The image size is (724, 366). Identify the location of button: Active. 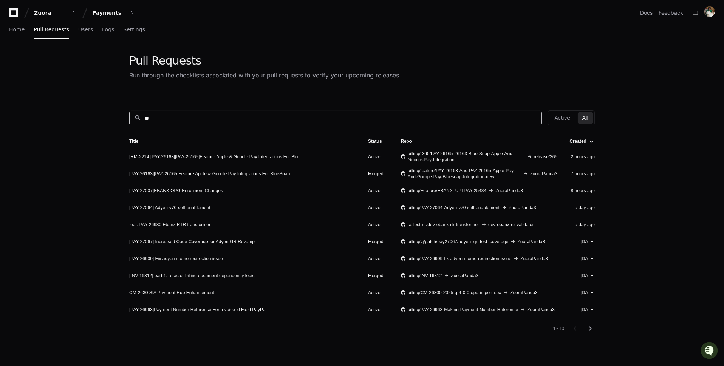
(562, 118).